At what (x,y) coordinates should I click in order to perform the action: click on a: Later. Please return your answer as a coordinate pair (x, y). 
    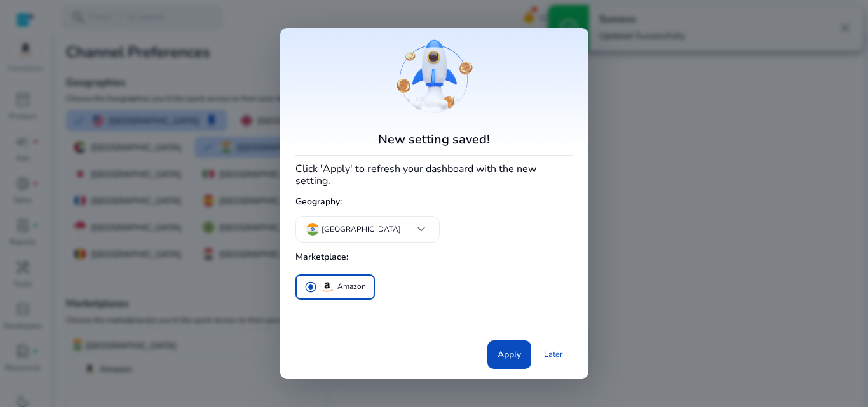
    Looking at the image, I should click on (554, 355).